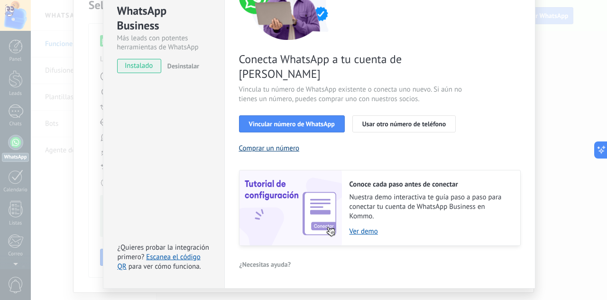 This screenshot has width=607, height=300. I want to click on button: ¿Necesitas ayuda?, so click(265, 264).